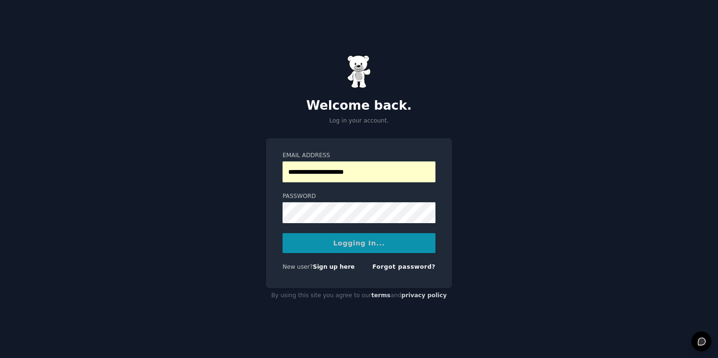  I want to click on span: New user?, so click(298, 267).